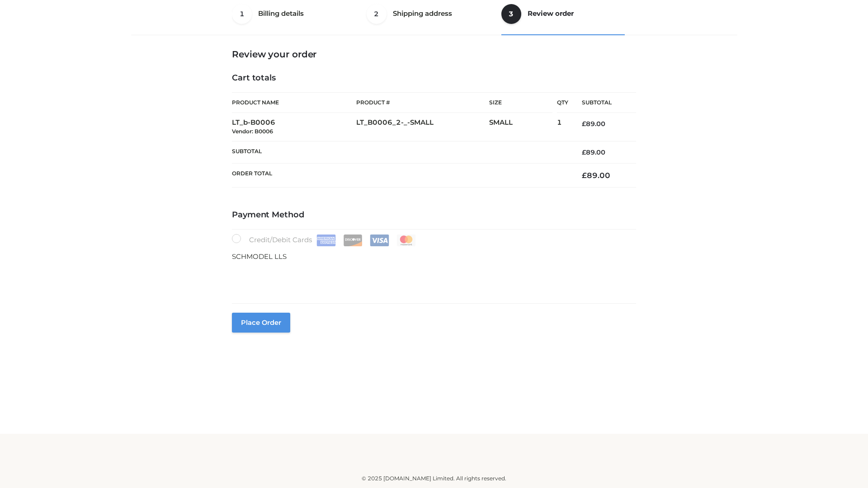 The height and width of the screenshot is (488, 868). I want to click on img: Visa, so click(380, 240).